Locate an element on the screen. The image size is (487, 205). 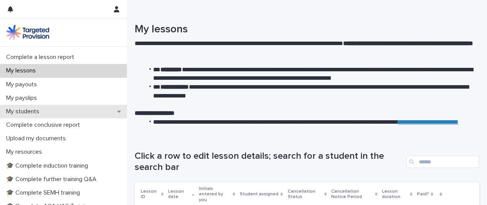
p: Initials entered by you is located at coordinates (215, 194).